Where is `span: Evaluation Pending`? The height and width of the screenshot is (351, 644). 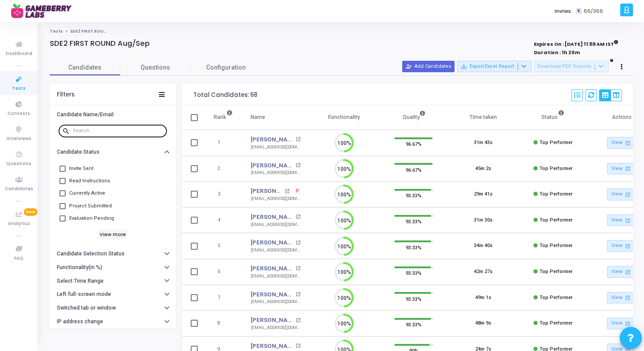
span: Evaluation Pending is located at coordinates (92, 218).